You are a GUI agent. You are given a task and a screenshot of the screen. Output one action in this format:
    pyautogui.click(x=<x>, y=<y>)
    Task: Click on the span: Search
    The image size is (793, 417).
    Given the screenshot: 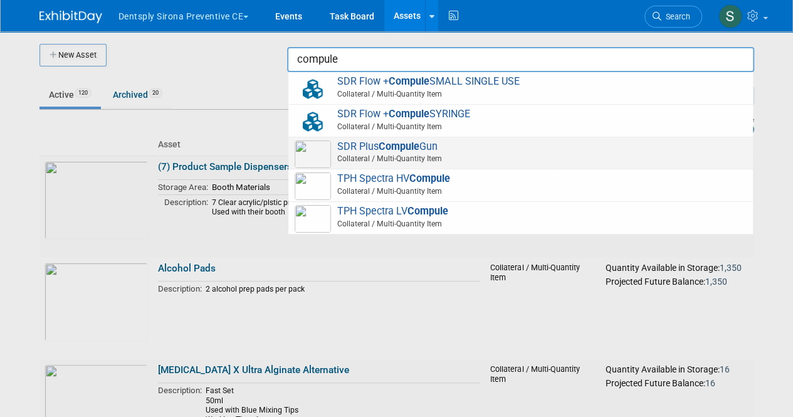 What is the action you would take?
    pyautogui.click(x=676, y=16)
    